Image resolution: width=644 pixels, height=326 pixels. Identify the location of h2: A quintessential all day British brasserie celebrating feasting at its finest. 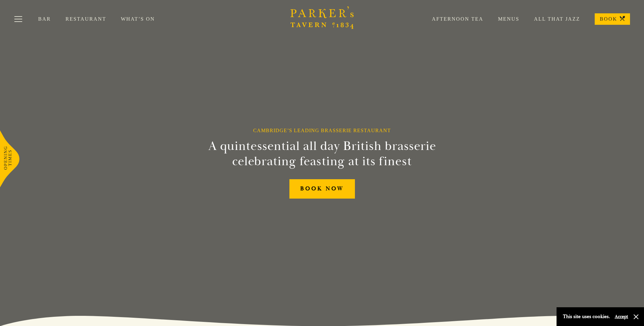
(322, 154).